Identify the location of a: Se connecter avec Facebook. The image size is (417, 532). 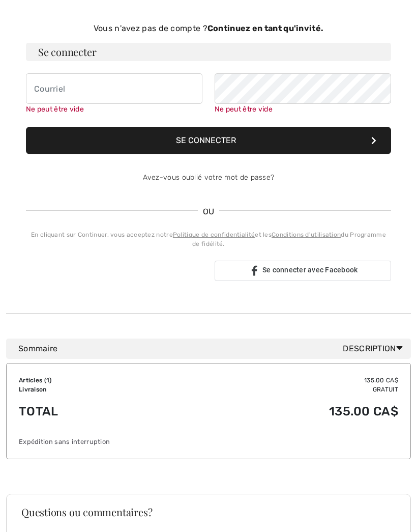
(303, 271).